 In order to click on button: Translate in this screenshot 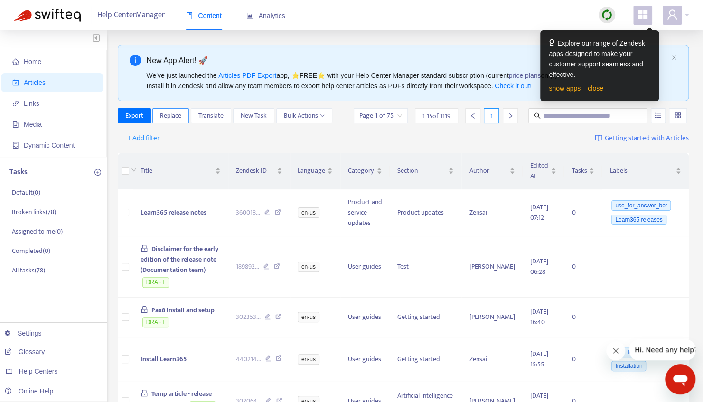, I will do `click(211, 116)`.